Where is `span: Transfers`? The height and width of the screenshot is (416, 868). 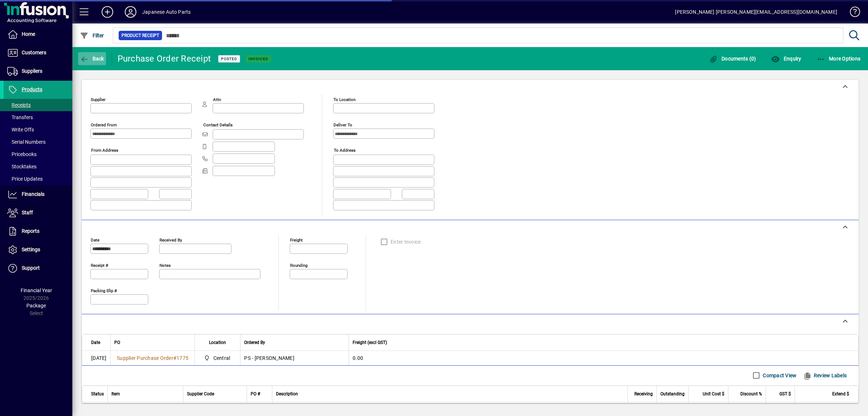
span: Transfers is located at coordinates (20, 117).